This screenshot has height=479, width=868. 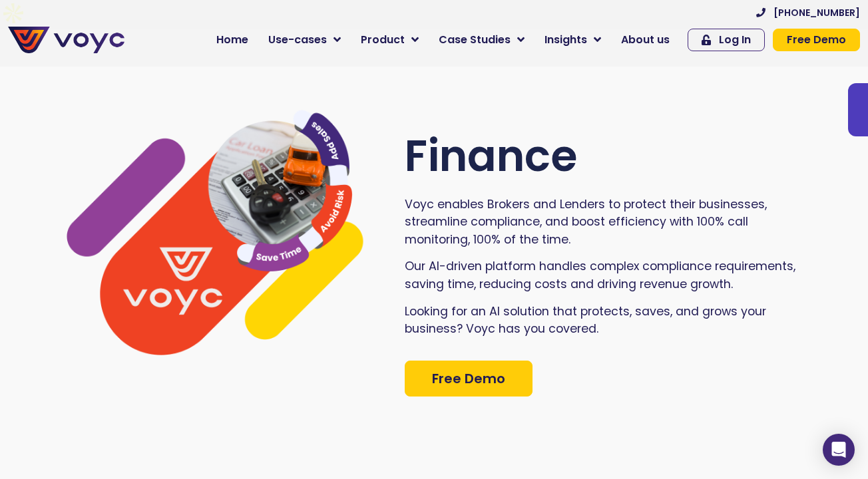 I want to click on img: voyc-full-logo, so click(x=65, y=40).